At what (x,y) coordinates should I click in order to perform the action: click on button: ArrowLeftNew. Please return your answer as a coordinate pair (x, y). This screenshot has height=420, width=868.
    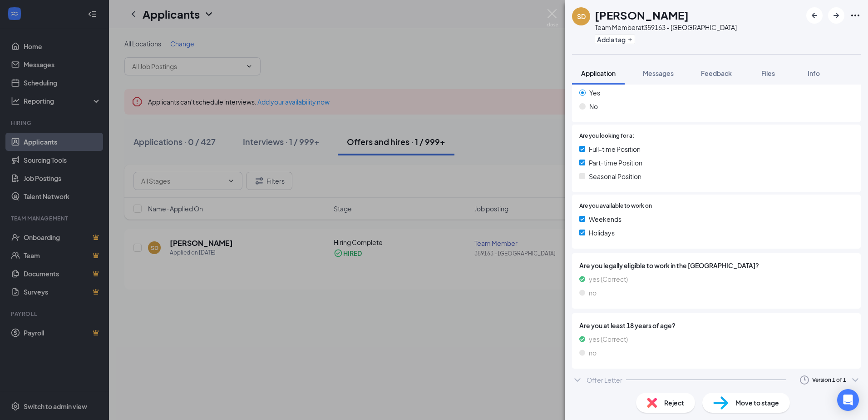
    Looking at the image, I should click on (815, 16).